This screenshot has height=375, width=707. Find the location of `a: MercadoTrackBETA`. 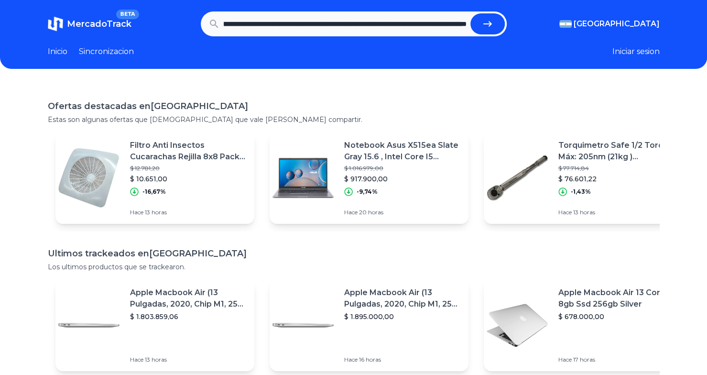

a: MercadoTrackBETA is located at coordinates (89, 24).